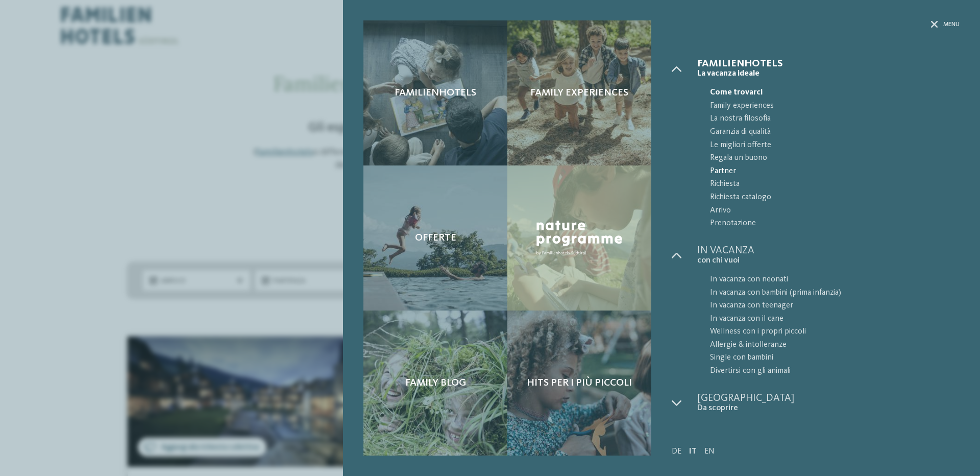 The width and height of the screenshot is (980, 476). Describe the element at coordinates (828, 224) in the screenshot. I see `a: Prenotazione` at that location.